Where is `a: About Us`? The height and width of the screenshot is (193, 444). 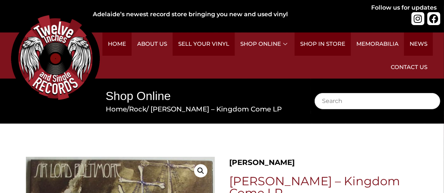
a: About Us is located at coordinates (152, 44).